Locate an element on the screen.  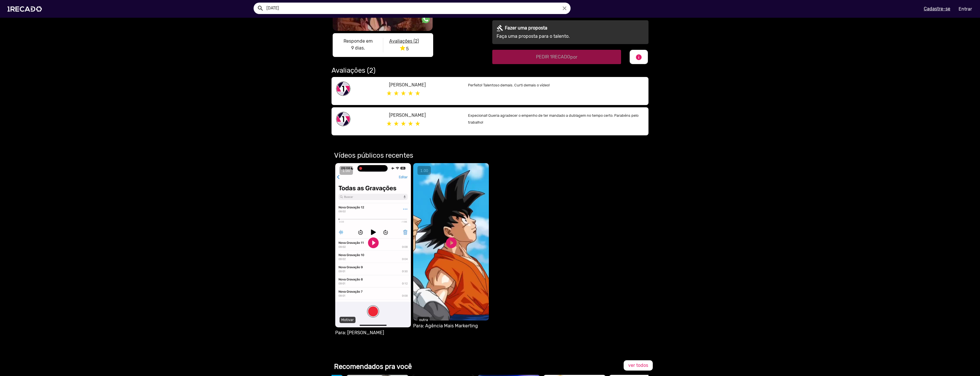
p: Faça uma proposta para o talento. is located at coordinates (548, 37).